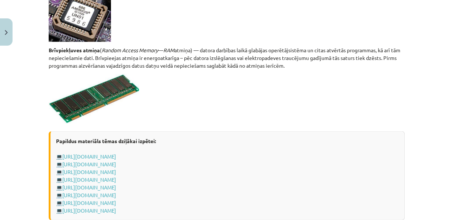 The height and width of the screenshot is (220, 453). Describe the element at coordinates (169, 50) in the screenshot. I see `em: RAM` at that location.